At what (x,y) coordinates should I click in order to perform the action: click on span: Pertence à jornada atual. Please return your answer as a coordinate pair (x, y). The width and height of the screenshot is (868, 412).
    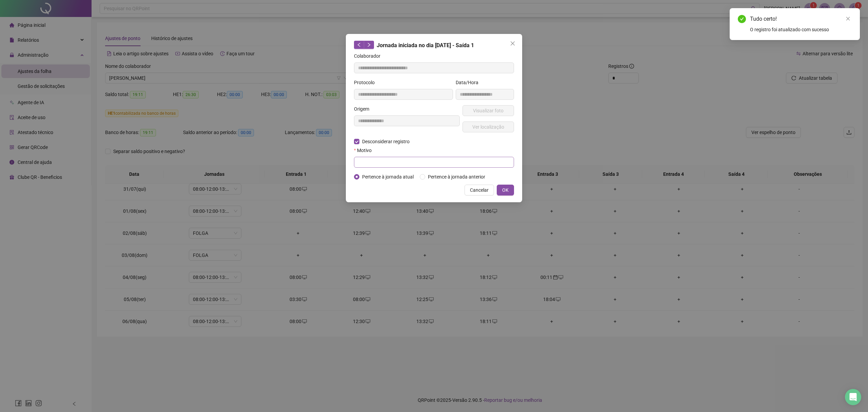
    Looking at the image, I should click on (388, 177).